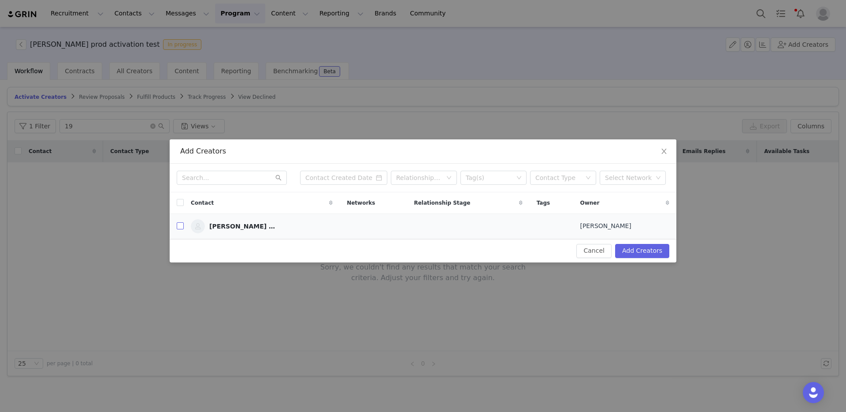 The height and width of the screenshot is (412, 846). I want to click on input: Search..., so click(232, 178).